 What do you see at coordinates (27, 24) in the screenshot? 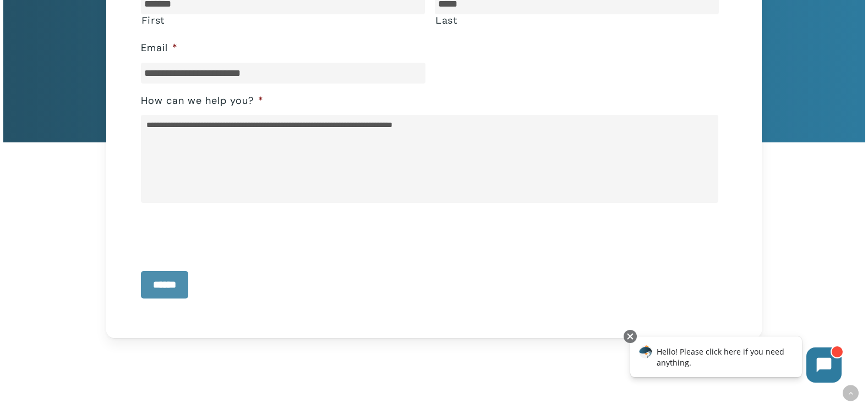
I see `img: Avatar` at bounding box center [27, 24].